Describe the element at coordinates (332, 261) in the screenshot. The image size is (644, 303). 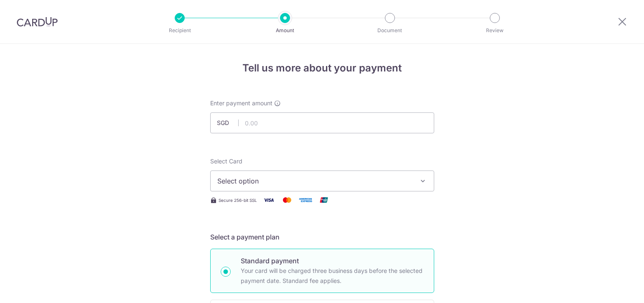
I see `p: Standard payment` at that location.